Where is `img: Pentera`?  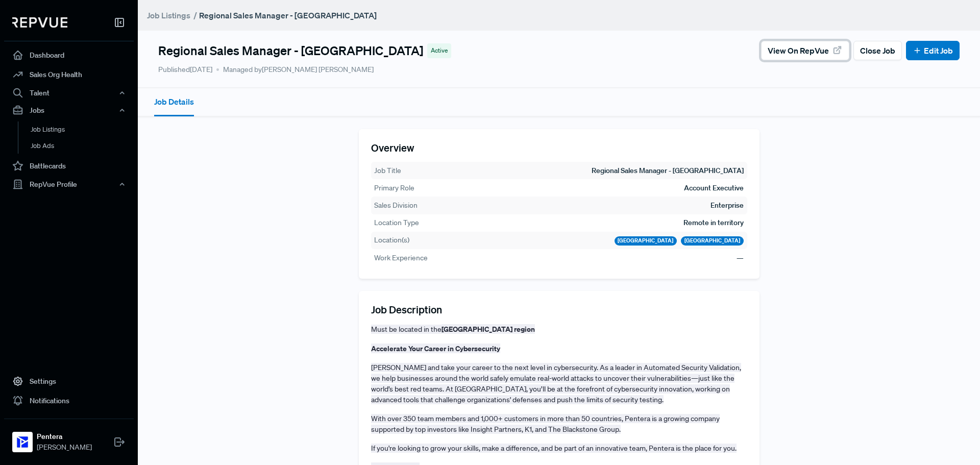 img: Pentera is located at coordinates (22, 442).